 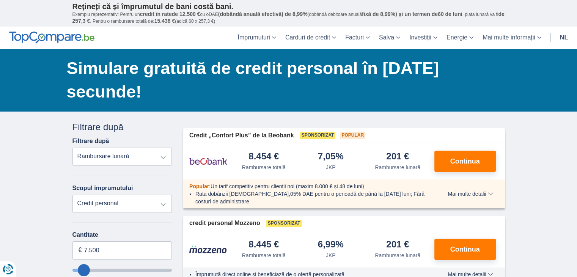 What do you see at coordinates (122, 270) in the screenshot?
I see `input: vreauSăÎmprumut` at bounding box center [122, 270].